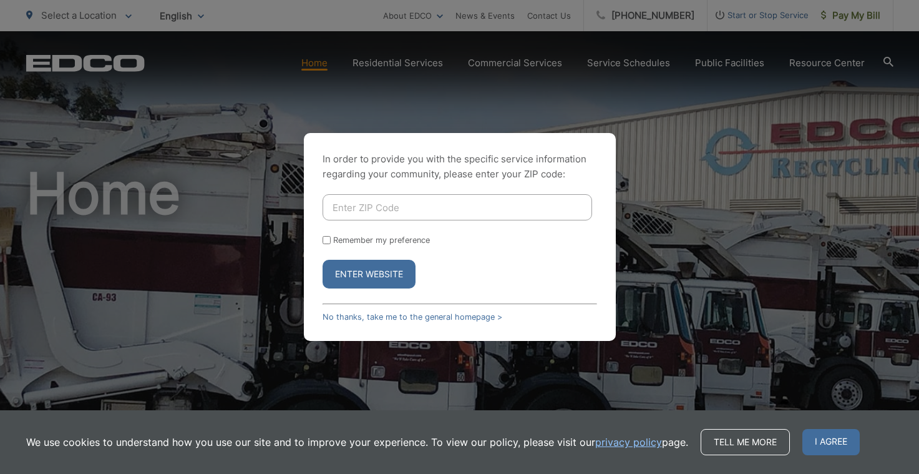 This screenshot has width=919, height=474. What do you see at coordinates (457, 207) in the screenshot?
I see `input: Enter ZIP Code` at bounding box center [457, 207].